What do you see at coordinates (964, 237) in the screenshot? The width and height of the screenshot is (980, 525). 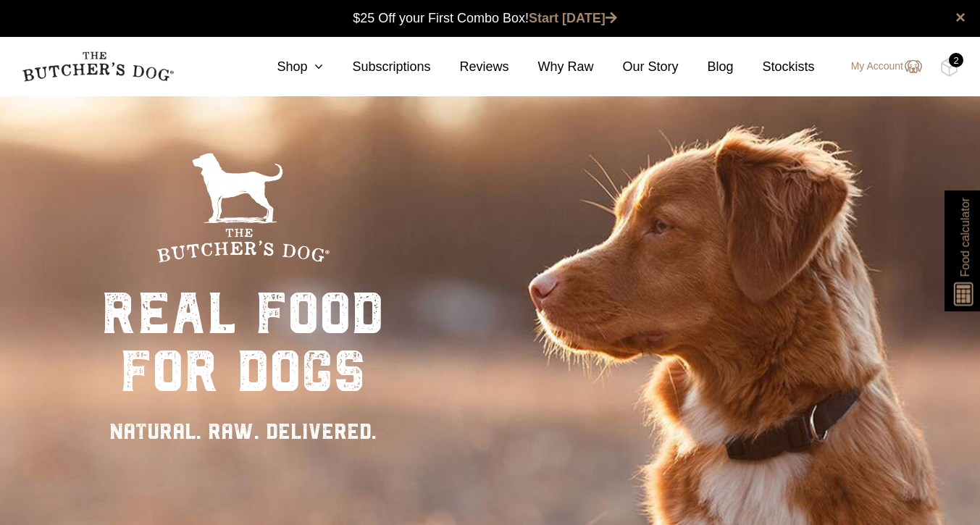 I see `span: Food calculator` at bounding box center [964, 237].